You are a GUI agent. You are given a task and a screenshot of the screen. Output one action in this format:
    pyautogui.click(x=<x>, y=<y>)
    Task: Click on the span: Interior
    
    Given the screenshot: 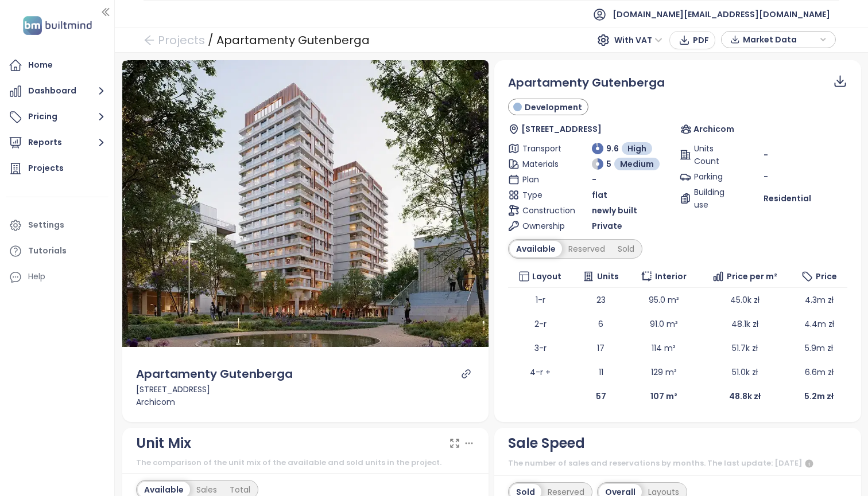 What is the action you would take?
    pyautogui.click(x=670, y=277)
    